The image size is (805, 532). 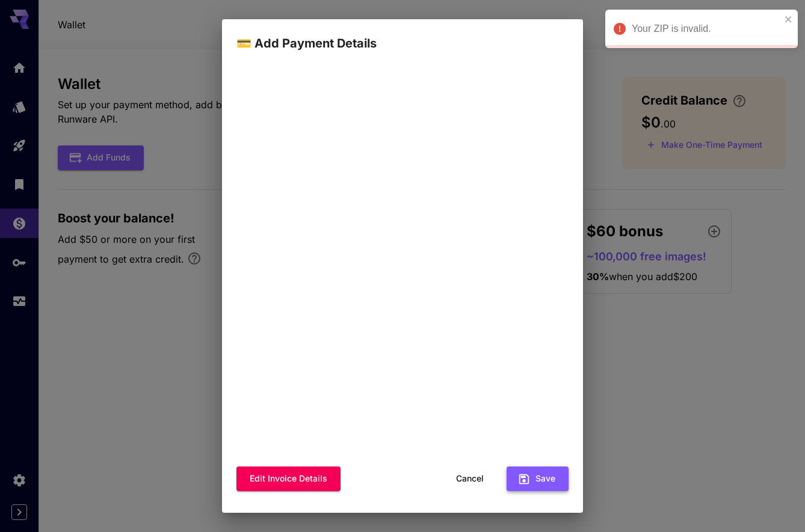 What do you see at coordinates (402, 36) in the screenshot?
I see `h2: 💳 Add Payment Details` at bounding box center [402, 36].